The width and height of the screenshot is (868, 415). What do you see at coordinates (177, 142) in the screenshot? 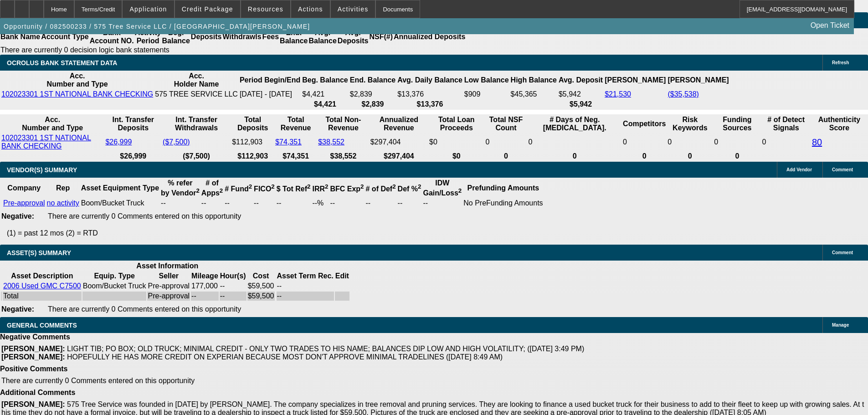
I see `a: ($7,500)` at bounding box center [177, 142].